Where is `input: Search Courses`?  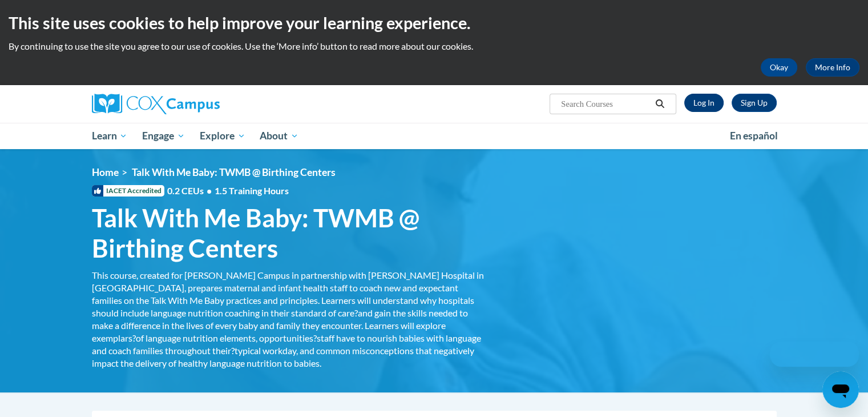
input: Search Courses is located at coordinates (606, 104).